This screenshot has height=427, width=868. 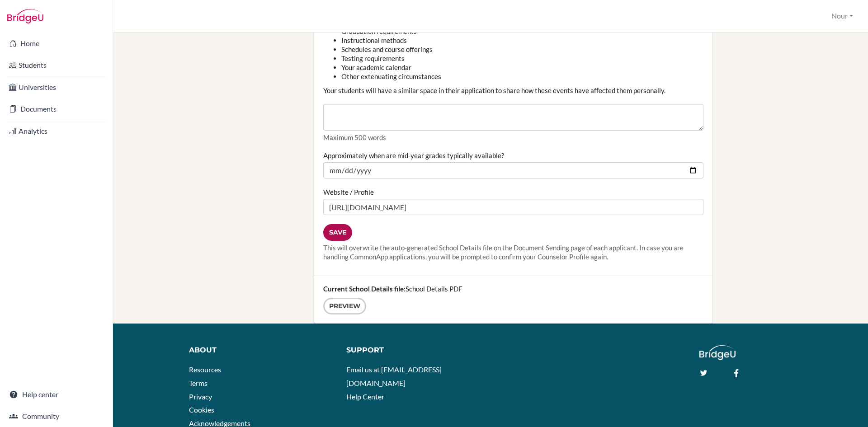 What do you see at coordinates (349, 192) in the screenshot?
I see `label: Website / Profile` at bounding box center [349, 192].